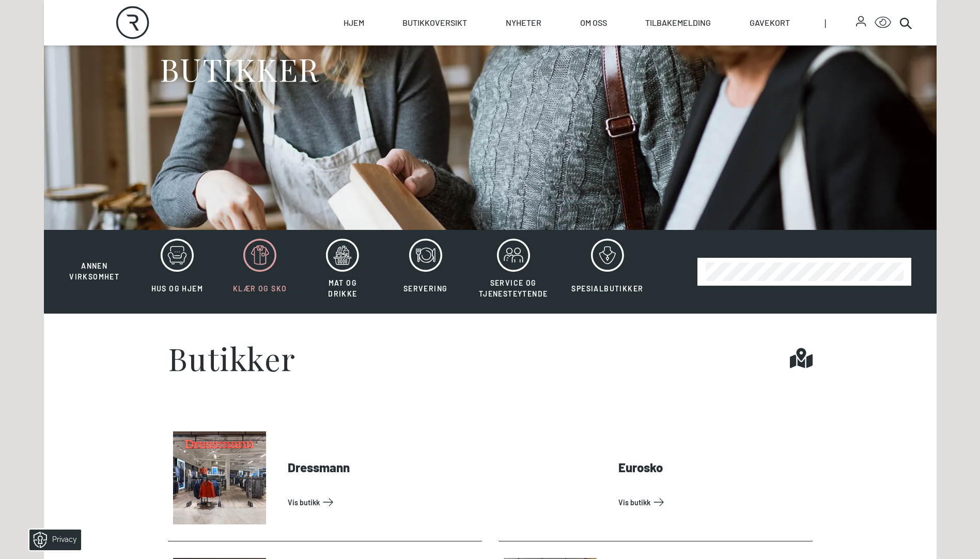 The width and height of the screenshot is (980, 559). I want to click on button: Klær og sko, so click(260, 272).